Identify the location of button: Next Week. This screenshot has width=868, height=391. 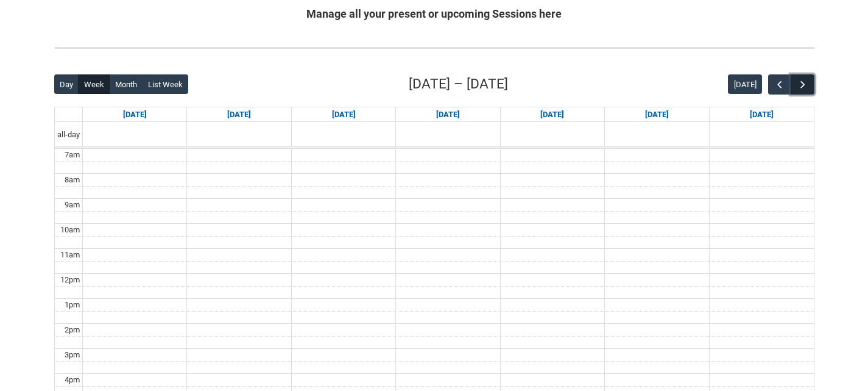
(802, 84).